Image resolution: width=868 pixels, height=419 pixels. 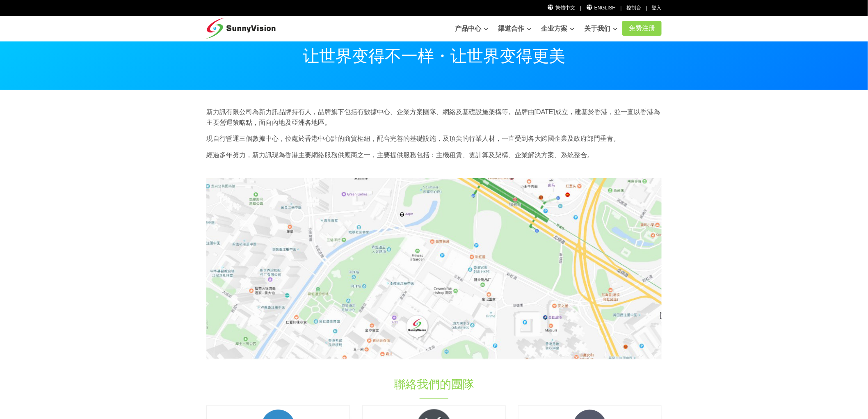 I want to click on a: 关于我们, so click(x=601, y=29).